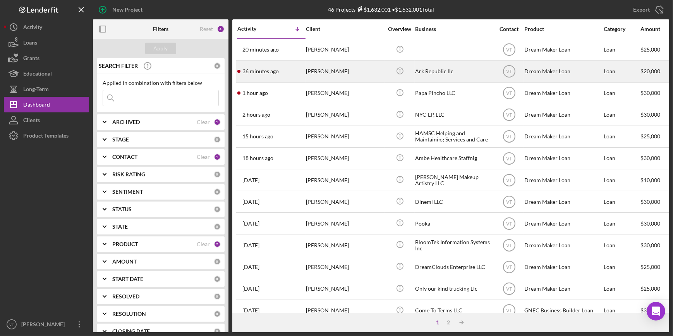 The height and width of the screenshot is (336, 673). Describe the element at coordinates (251, 289) in the screenshot. I see `time: 2025-09-16 15:46` at that location.